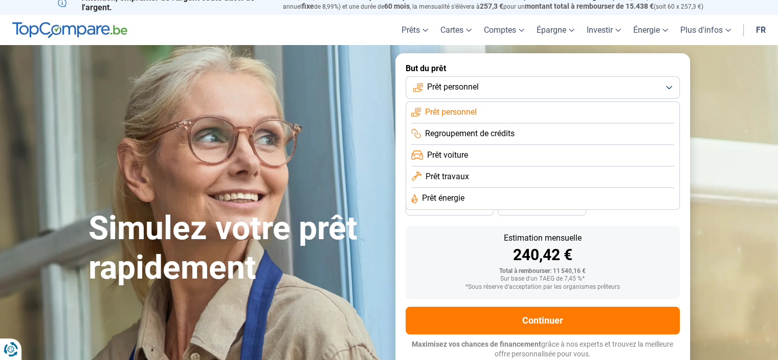  I want to click on span: Prêt voiture, so click(448, 155).